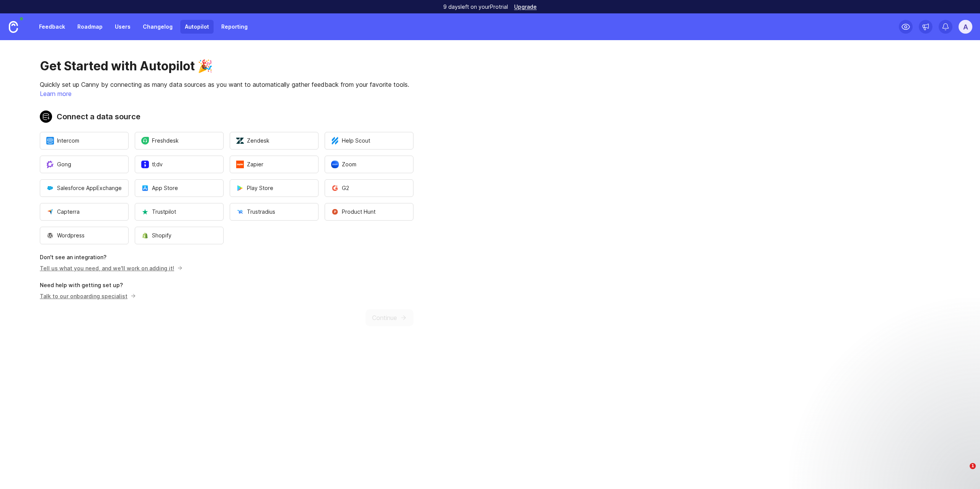 The height and width of the screenshot is (489, 980). What do you see at coordinates (84, 140) in the screenshot?
I see `button: Open a modal to start the flow of installing Intercom.` at bounding box center [84, 140].